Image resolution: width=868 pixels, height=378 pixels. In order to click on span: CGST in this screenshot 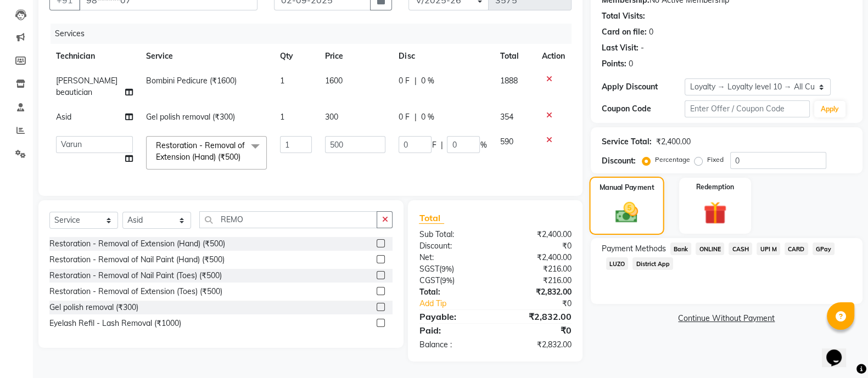, I will do `click(429, 280)`.